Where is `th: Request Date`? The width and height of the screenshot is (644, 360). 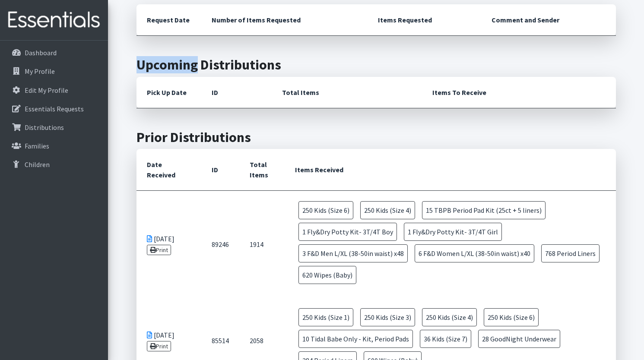 th: Request Date is located at coordinates (169, 20).